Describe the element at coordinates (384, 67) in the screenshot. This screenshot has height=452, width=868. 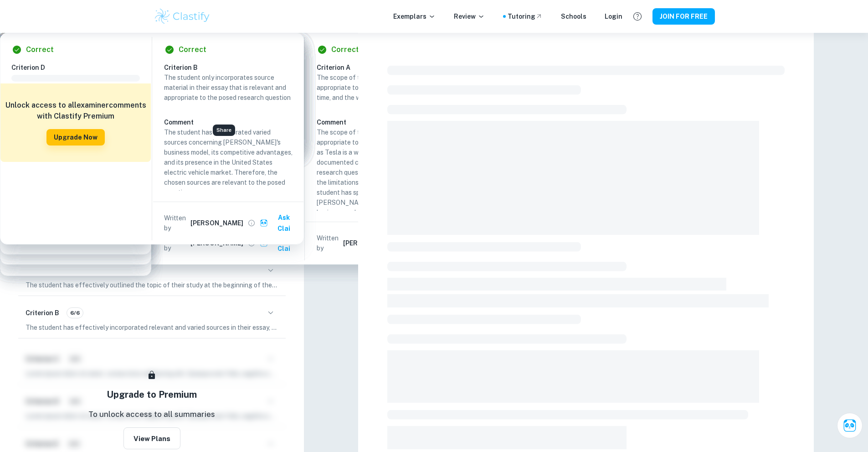
I see `h6: Criterion A` at that location.